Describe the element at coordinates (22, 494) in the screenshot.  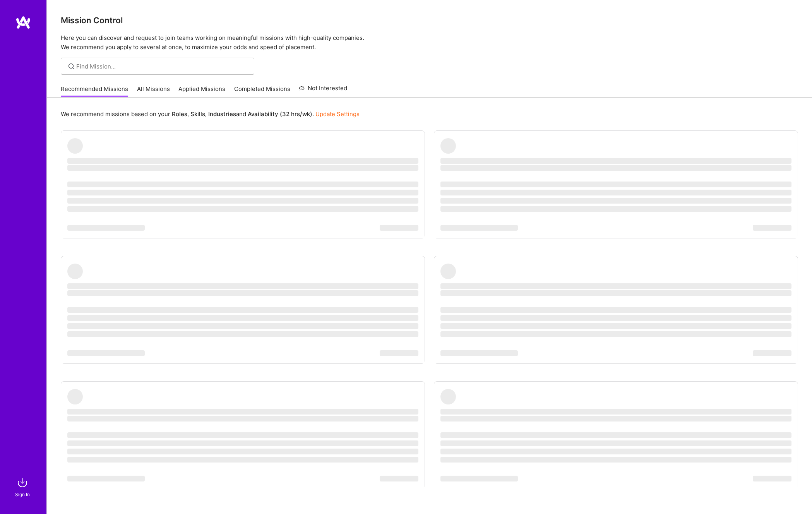
I see `div: Sign In` at that location.